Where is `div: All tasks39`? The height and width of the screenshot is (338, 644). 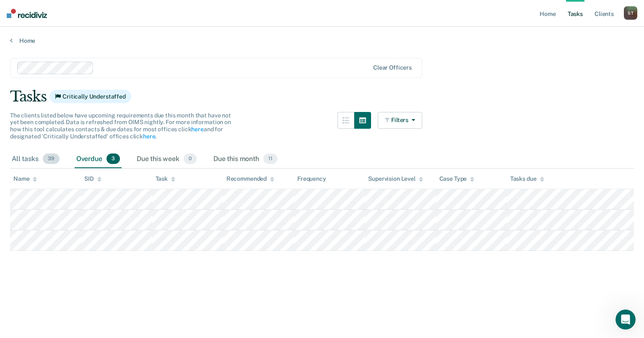 div: All tasks39 is located at coordinates (35, 159).